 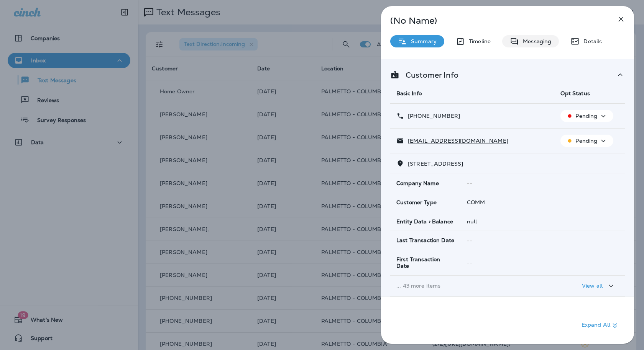 What do you see at coordinates (409, 94) in the screenshot?
I see `span: Basic Info` at bounding box center [409, 94].